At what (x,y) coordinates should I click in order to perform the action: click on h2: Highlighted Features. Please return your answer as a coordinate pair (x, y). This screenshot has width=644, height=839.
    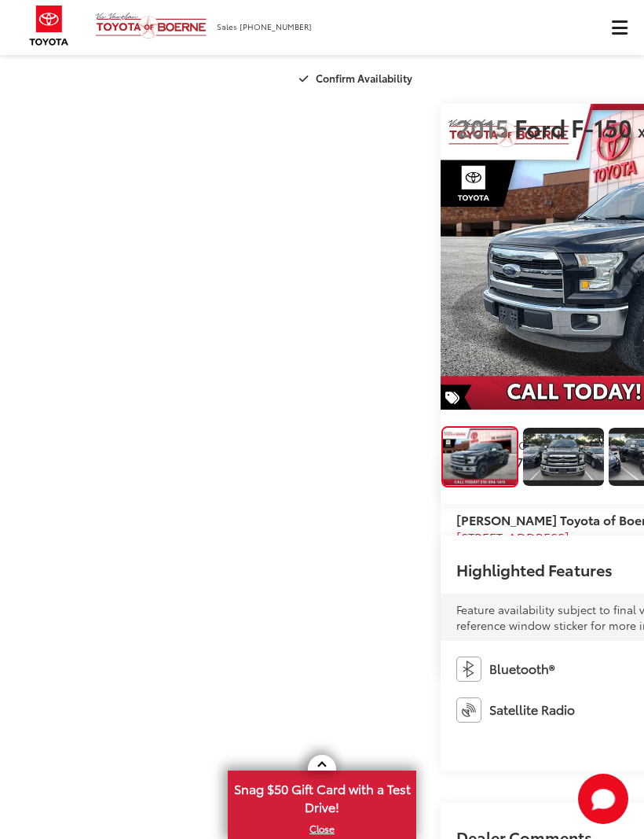
    Looking at the image, I should click on (534, 569).